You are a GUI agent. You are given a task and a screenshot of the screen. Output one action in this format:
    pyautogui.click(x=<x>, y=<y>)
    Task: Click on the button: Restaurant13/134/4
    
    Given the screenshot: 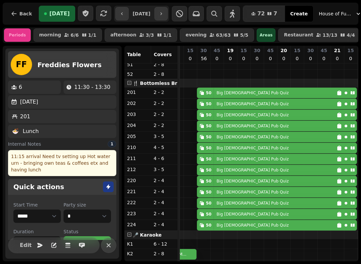 What is the action you would take?
    pyautogui.click(x=320, y=35)
    